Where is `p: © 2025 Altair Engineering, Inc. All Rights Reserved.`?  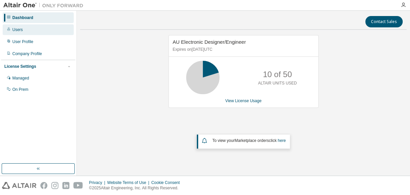 p: © 2025 Altair Engineering, Inc. All Rights Reserved. is located at coordinates (136, 188).